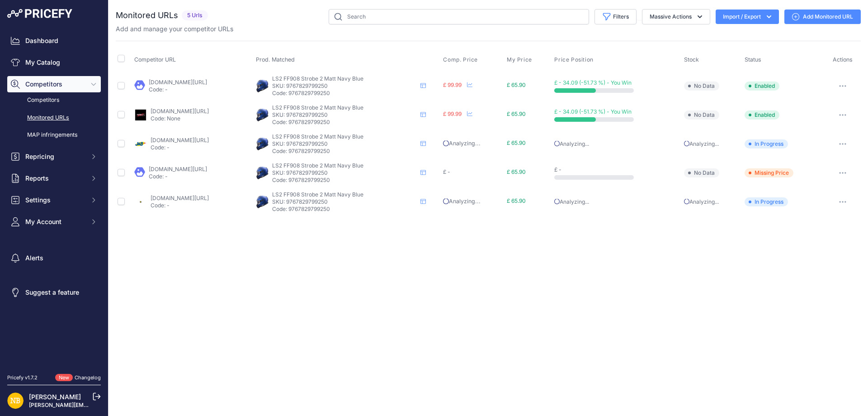  What do you see at coordinates (53, 221) in the screenshot?
I see `button: My Account` at bounding box center [53, 221].